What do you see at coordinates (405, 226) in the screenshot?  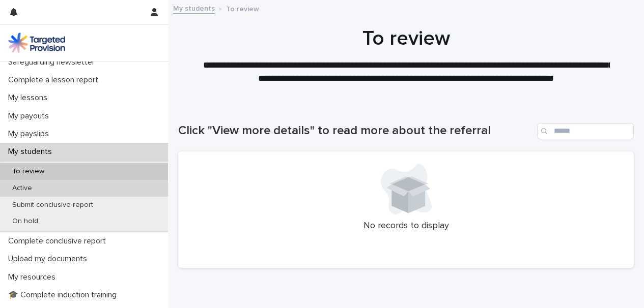 I see `p: No records to display` at bounding box center [405, 226].